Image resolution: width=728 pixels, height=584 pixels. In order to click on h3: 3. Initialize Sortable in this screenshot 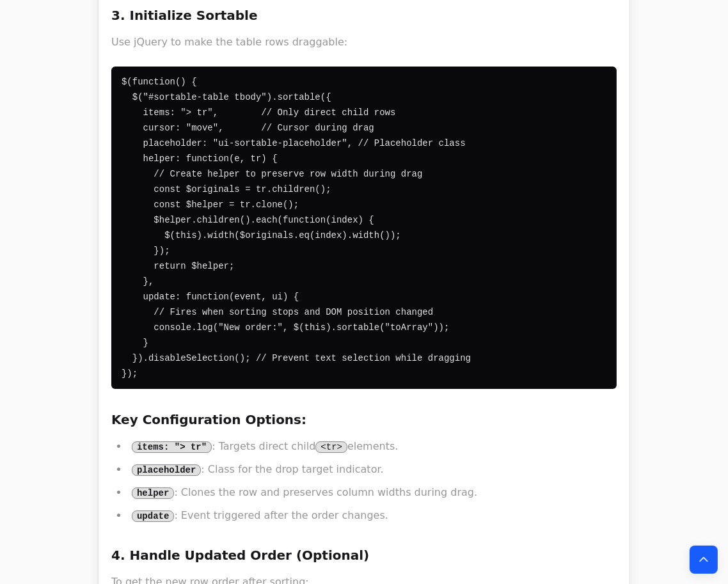, I will do `click(364, 15)`.